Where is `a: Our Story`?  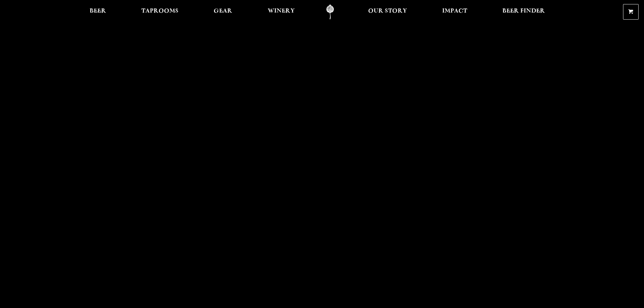 a: Our Story is located at coordinates (388, 12).